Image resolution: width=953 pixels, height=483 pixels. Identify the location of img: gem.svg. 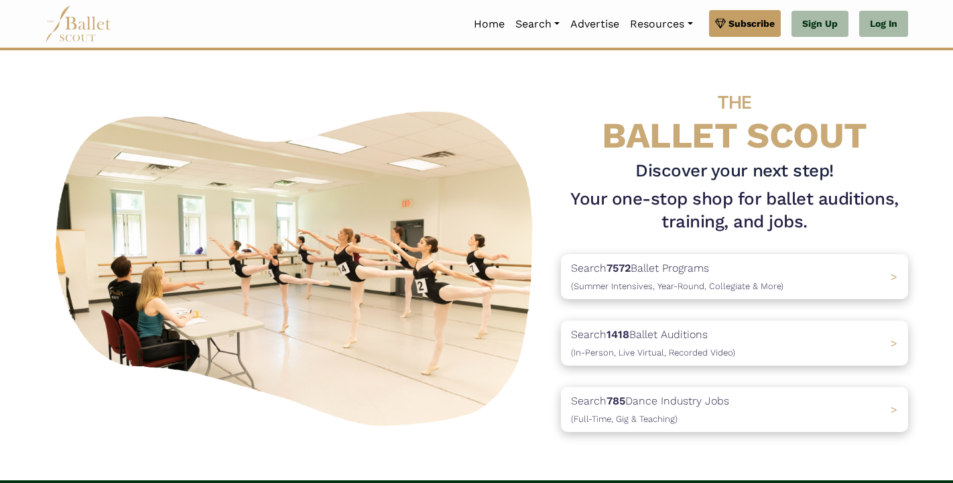
(720, 23).